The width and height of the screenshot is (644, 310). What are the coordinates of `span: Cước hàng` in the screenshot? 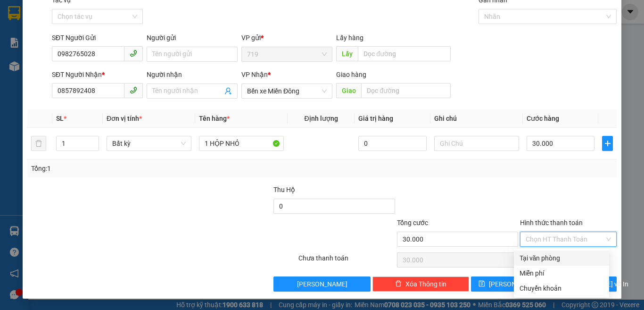 It's located at (543, 118).